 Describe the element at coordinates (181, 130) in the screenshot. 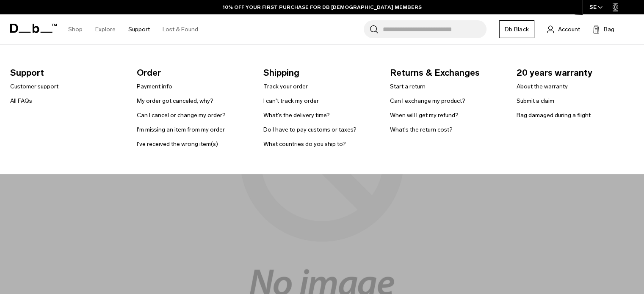

I see `a: I'm missing an item from my order` at that location.